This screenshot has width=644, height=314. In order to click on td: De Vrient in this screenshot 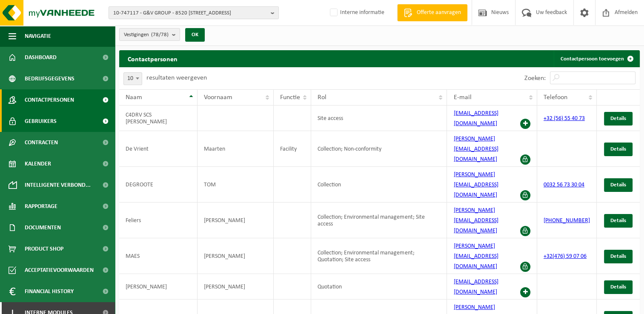, I will do `click(158, 149)`.